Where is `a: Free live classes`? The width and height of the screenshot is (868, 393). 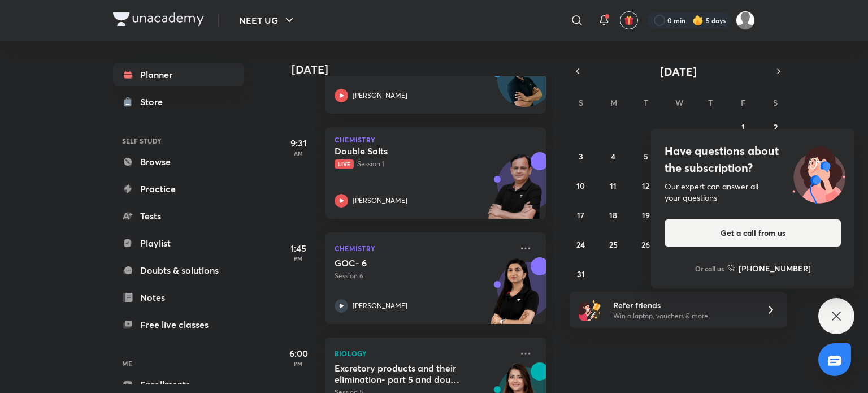
a: Free live classes is located at coordinates (178, 325).